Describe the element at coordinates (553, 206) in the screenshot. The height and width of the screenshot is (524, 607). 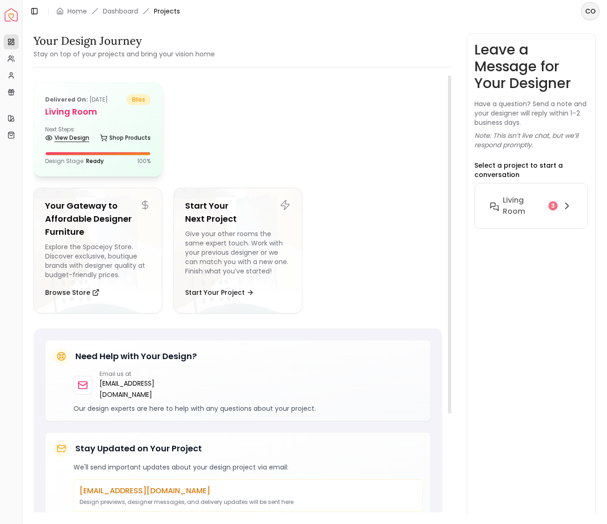
I see `div: 3` at that location.